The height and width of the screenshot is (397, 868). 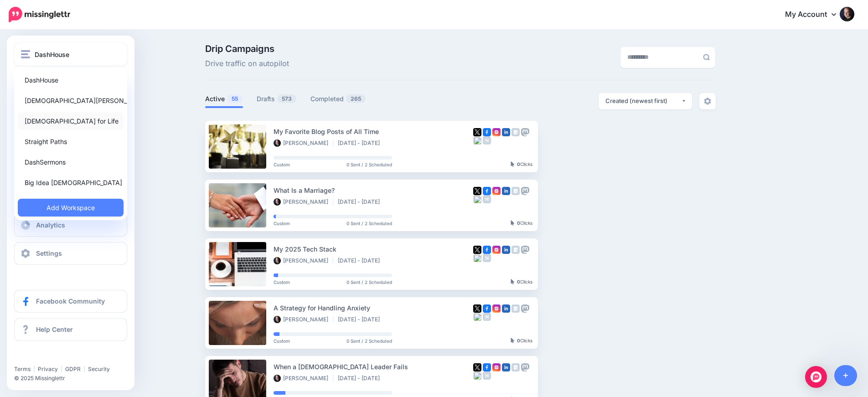 I want to click on a: Settings, so click(x=70, y=253).